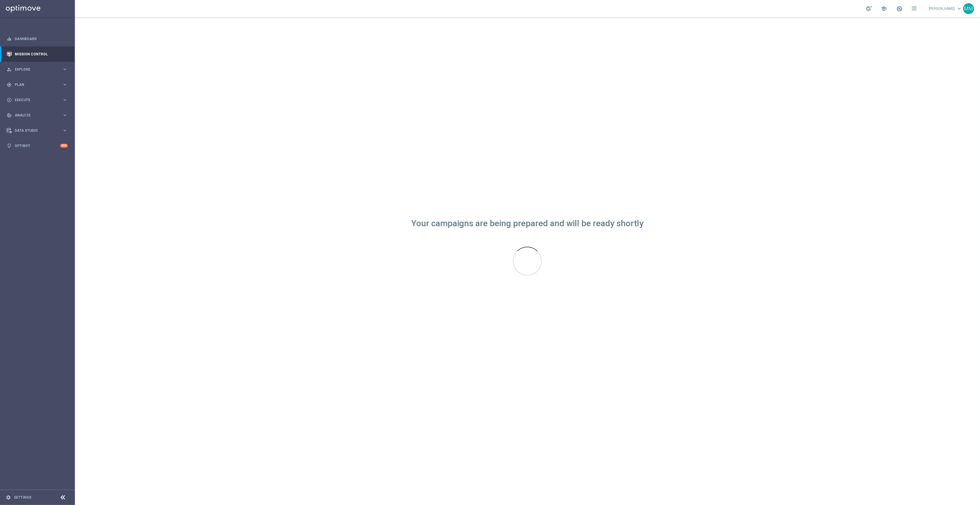 This screenshot has height=505, width=980. What do you see at coordinates (37, 85) in the screenshot?
I see `div: gps_fixed Plan keyboard_arrow_right` at bounding box center [37, 85].